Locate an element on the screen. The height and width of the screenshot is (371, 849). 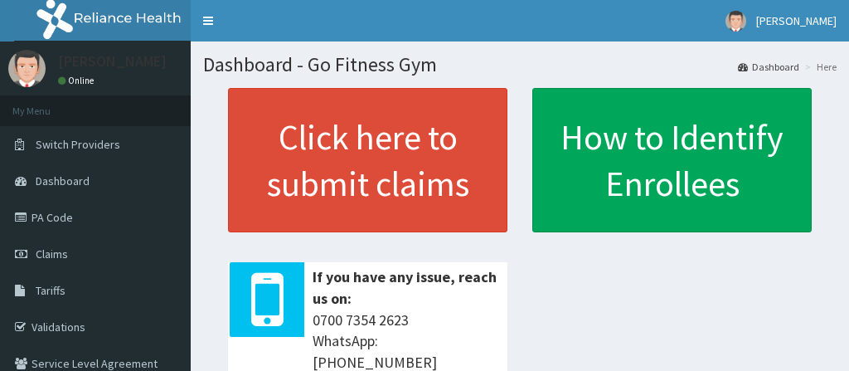
a: Click here to submit claims is located at coordinates (367, 160).